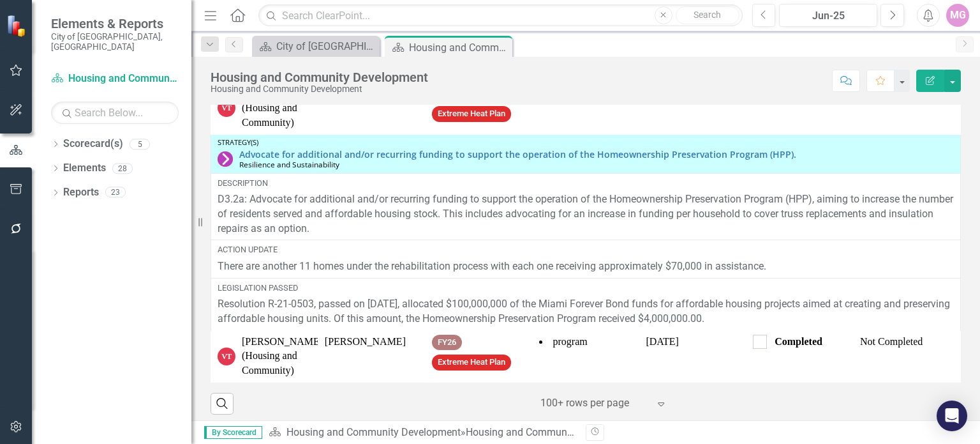 The width and height of the screenshot is (980, 444). Describe the element at coordinates (115, 112) in the screenshot. I see `input: Search Below...` at that location.